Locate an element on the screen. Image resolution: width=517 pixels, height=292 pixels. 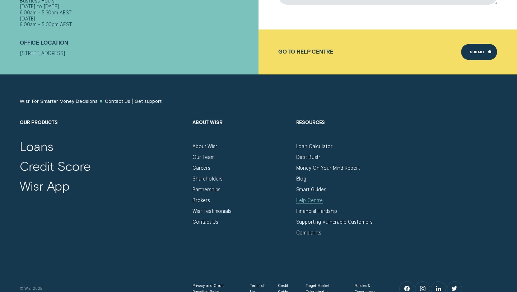
div: Our Team is located at coordinates (204, 157).